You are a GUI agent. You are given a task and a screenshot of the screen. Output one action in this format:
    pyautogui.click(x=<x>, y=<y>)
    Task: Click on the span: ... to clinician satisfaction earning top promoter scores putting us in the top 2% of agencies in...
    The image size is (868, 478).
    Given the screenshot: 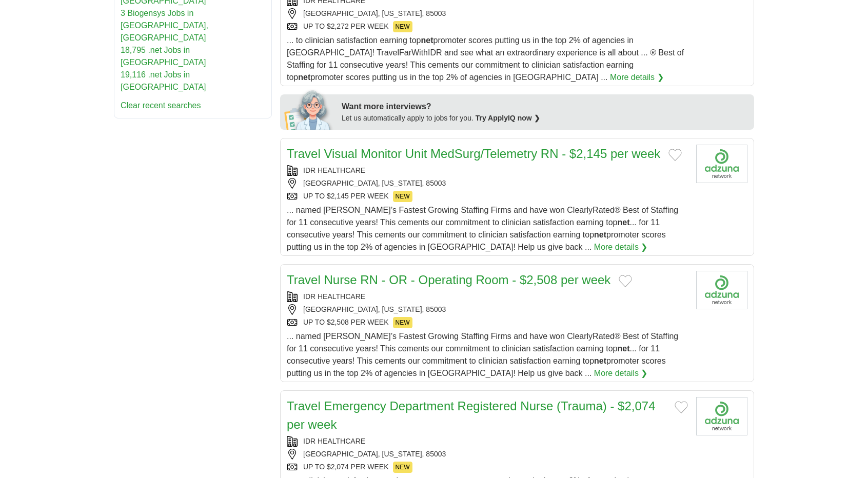 What is the action you would take?
    pyautogui.click(x=485, y=58)
    